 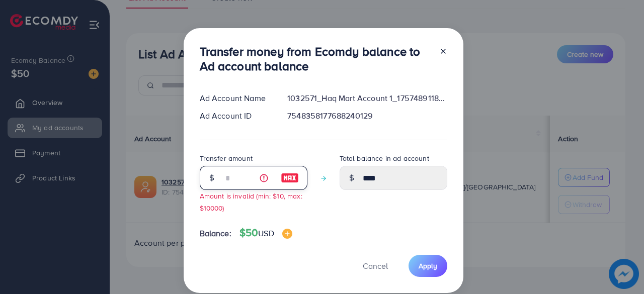 I want to click on div: Ad Account Name, so click(x=236, y=98).